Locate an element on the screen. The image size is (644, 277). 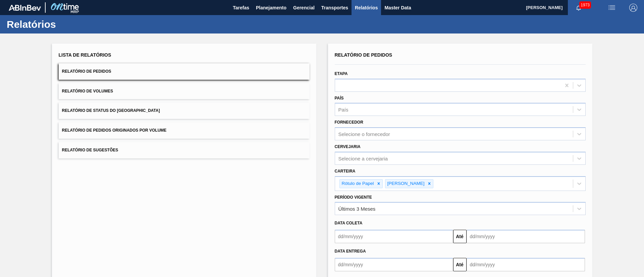
div: Rótulo de Papel is located at coordinates (357, 184).